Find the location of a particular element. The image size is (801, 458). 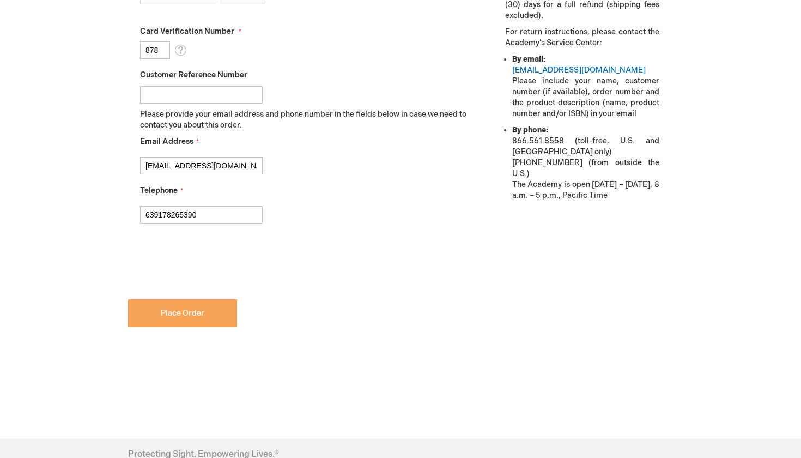

button: Place Order is located at coordinates (182, 313).